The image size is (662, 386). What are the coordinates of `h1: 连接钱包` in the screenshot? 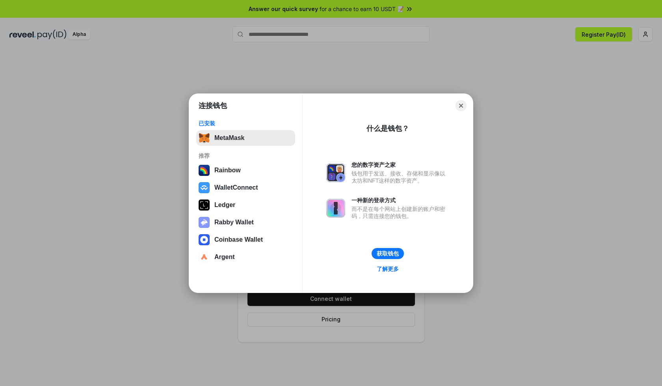 It's located at (213, 106).